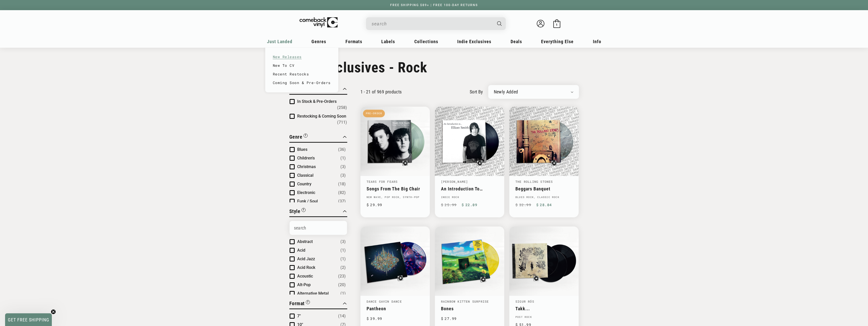  What do you see at coordinates (342, 201) in the screenshot?
I see `span: Number of products: (37)` at bounding box center [342, 201].